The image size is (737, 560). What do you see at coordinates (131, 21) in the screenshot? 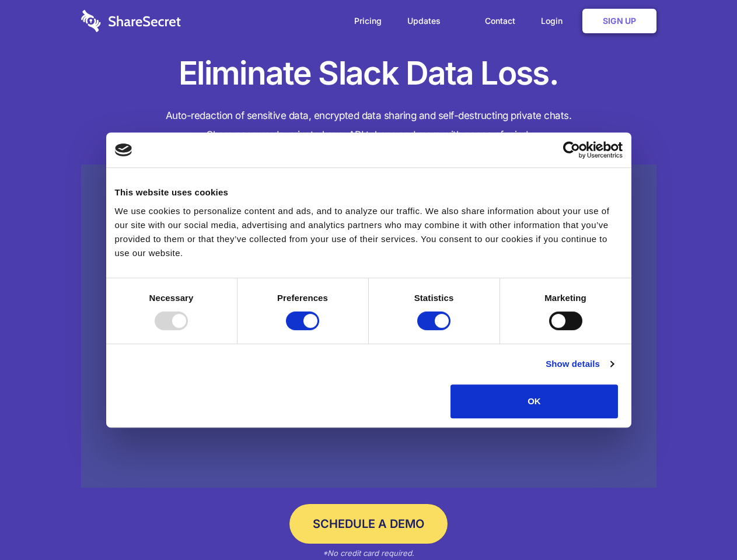
I see `img: logo-wordmark-white-trans-d4663122ce5f474addd5e946df7df03e33cb6a1c49d2221995e7729f52c070b2.svg` at bounding box center [131, 21].